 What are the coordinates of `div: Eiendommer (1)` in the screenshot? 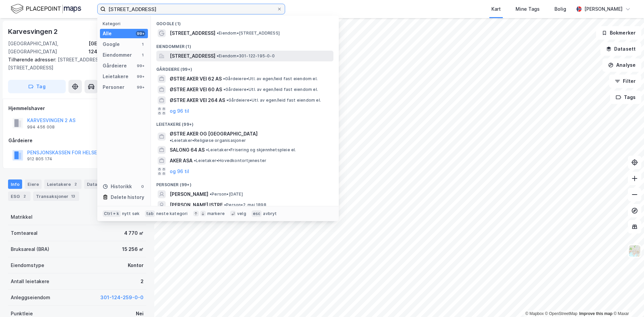 It's located at (245, 44).